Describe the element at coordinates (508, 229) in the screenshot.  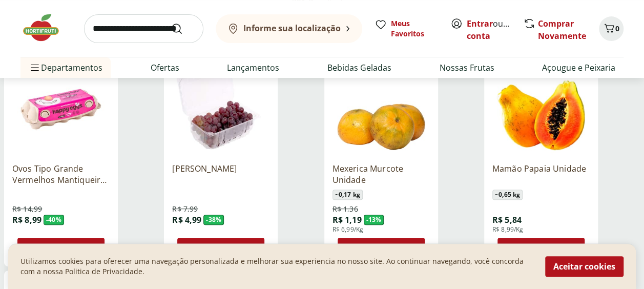
I see `span: R$ 8,99/Kg` at that location.